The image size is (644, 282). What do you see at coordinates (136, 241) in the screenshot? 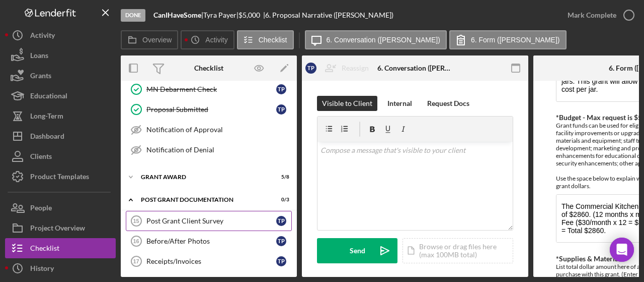
I see `tspan: 16` at bounding box center [136, 241].